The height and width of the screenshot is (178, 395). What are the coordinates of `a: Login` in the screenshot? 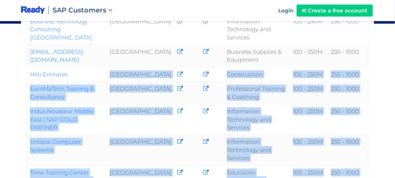 It's located at (286, 11).